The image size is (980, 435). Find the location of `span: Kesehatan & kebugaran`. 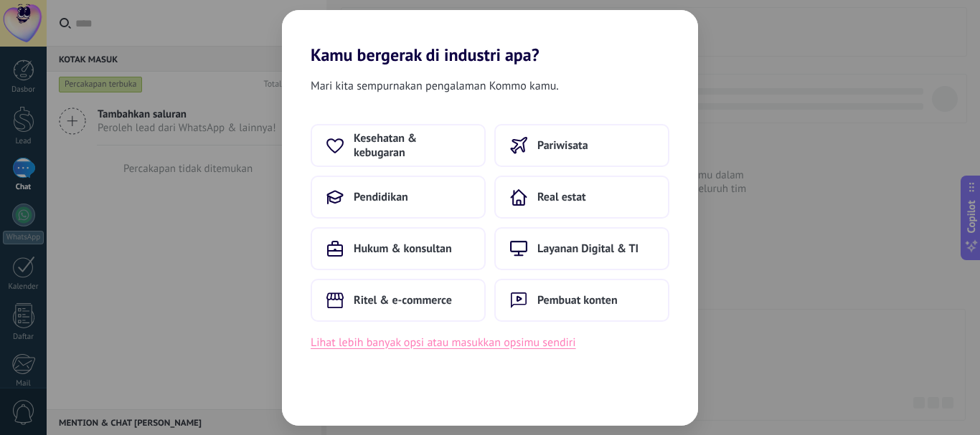

span: Kesehatan & kebugaran is located at coordinates (412, 146).